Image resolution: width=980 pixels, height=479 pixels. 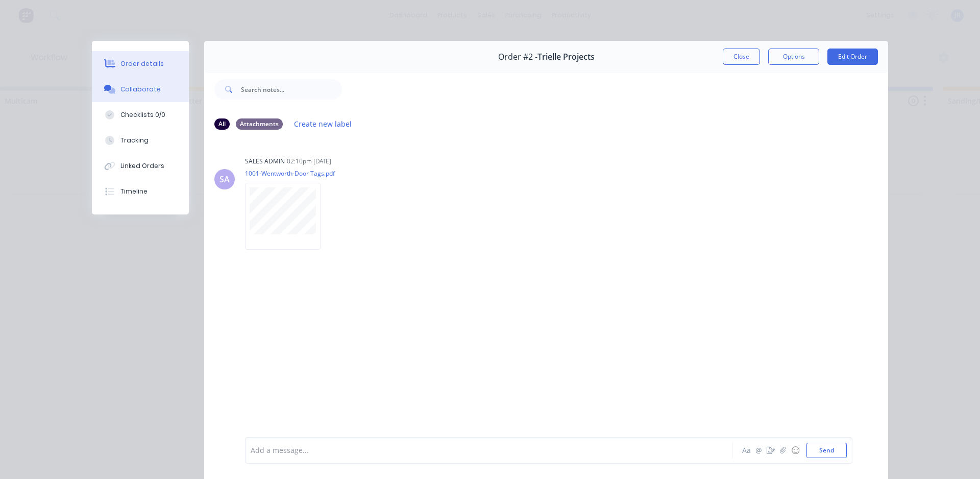 What do you see at coordinates (140, 191) in the screenshot?
I see `button: Timeline` at bounding box center [140, 191].